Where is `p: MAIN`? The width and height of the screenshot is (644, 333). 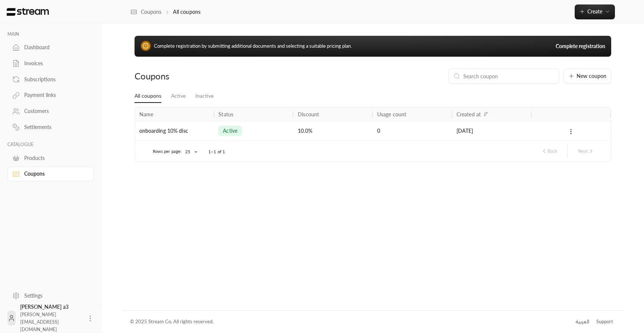 p: MAIN is located at coordinates (51, 34).